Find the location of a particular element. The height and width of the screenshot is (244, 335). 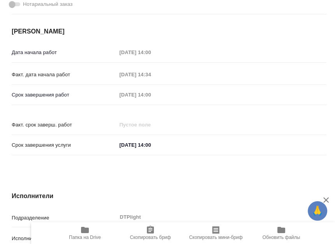

button: Скопировать мини-бриф is located at coordinates (216, 233).